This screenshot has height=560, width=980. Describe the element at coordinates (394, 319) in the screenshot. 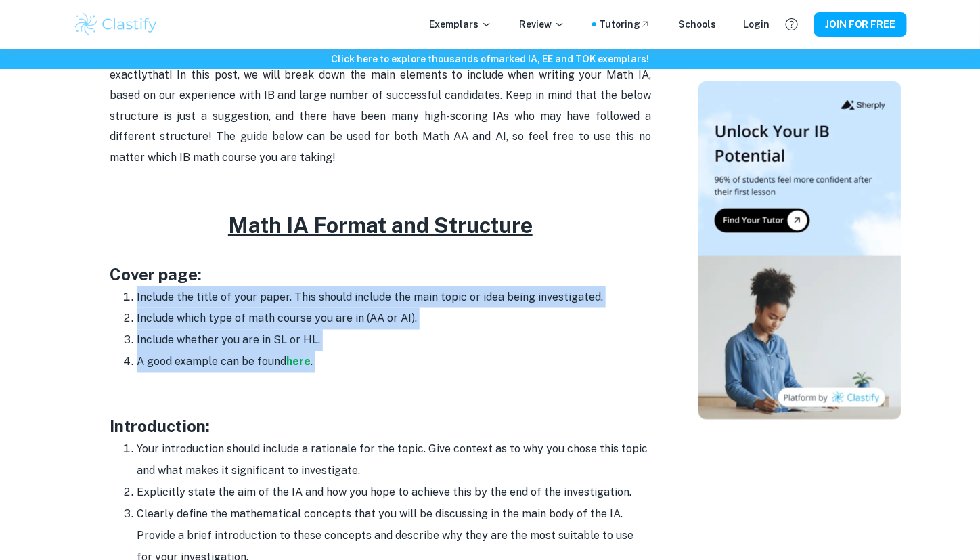

I see `li: Include which type of math course you are in (AA or AI).` at that location.